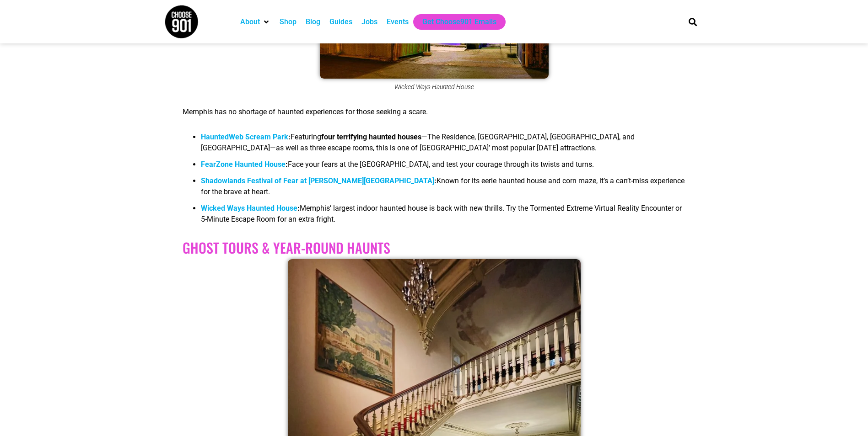  What do you see at coordinates (460, 22) in the screenshot?
I see `a: Get Choose901 Emails` at bounding box center [460, 22].